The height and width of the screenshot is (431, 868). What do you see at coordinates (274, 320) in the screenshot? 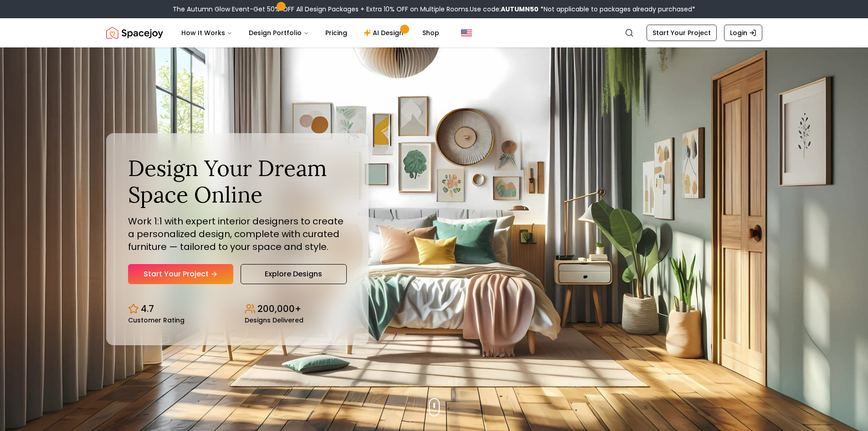
I see `small: Designs Delivered` at bounding box center [274, 320].